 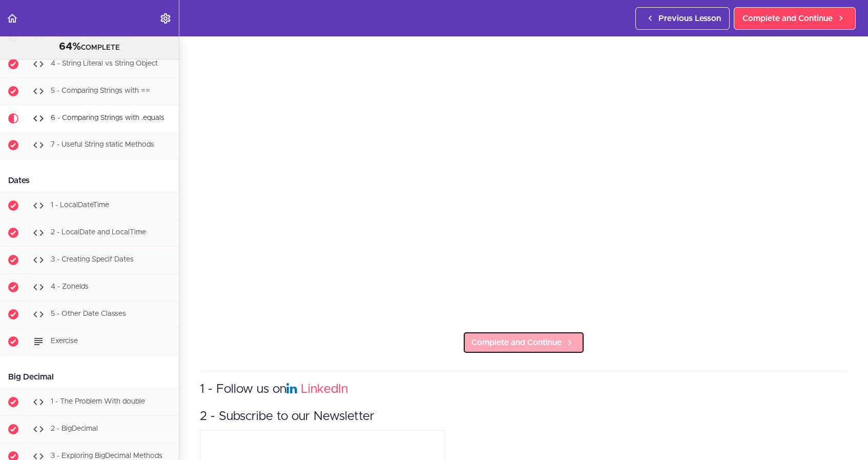 What do you see at coordinates (682, 19) in the screenshot?
I see `a: Previous Lesson` at bounding box center [682, 19].